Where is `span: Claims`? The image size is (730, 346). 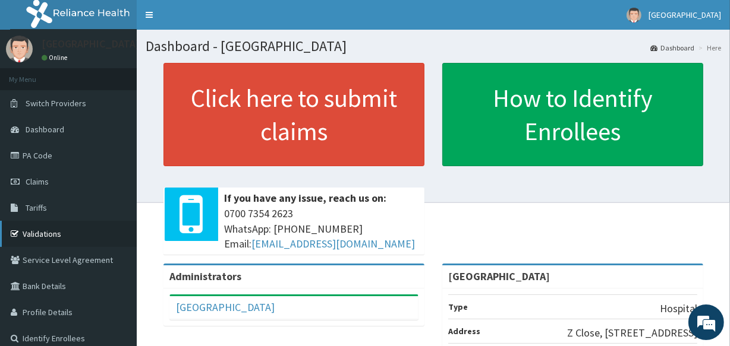 span: Claims is located at coordinates (37, 182).